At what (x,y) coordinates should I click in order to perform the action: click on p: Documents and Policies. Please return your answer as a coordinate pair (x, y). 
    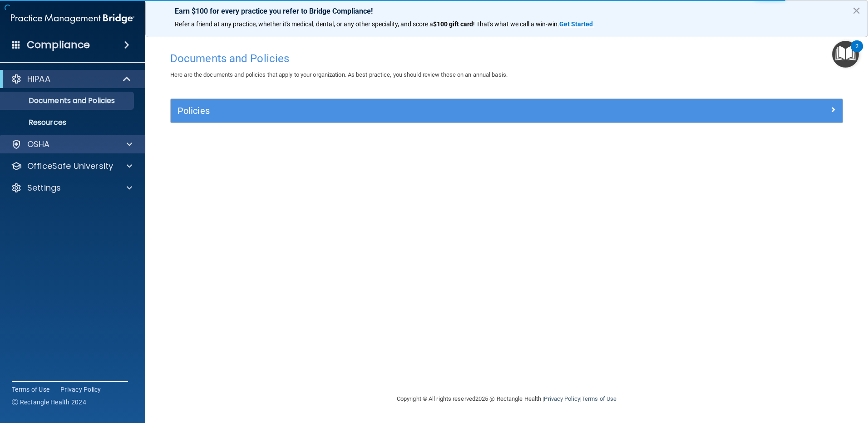
    Looking at the image, I should click on (68, 100).